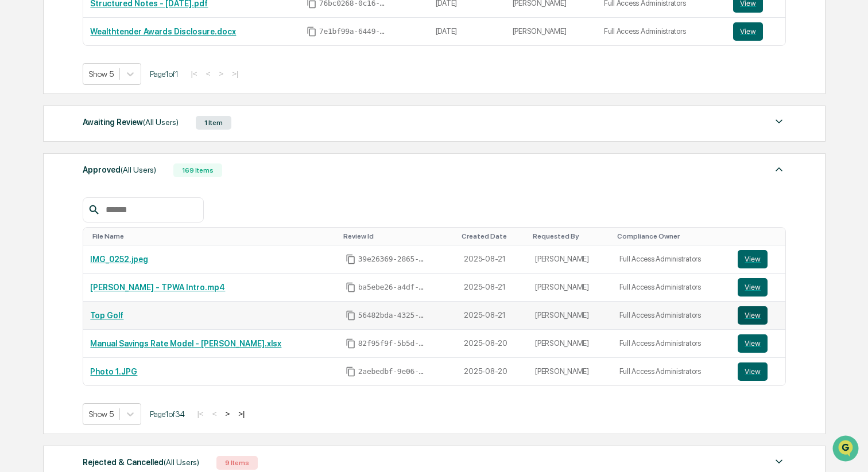 This screenshot has width=868, height=472. Describe the element at coordinates (15, 15) in the screenshot. I see `img: f2157a4c-a0d3-4daa-907e-bb6f0de503a5-1751232295721` at that location.